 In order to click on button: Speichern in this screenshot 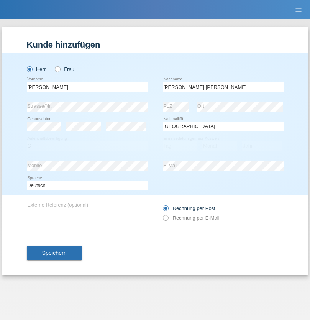, I will do `click(54, 253)`.